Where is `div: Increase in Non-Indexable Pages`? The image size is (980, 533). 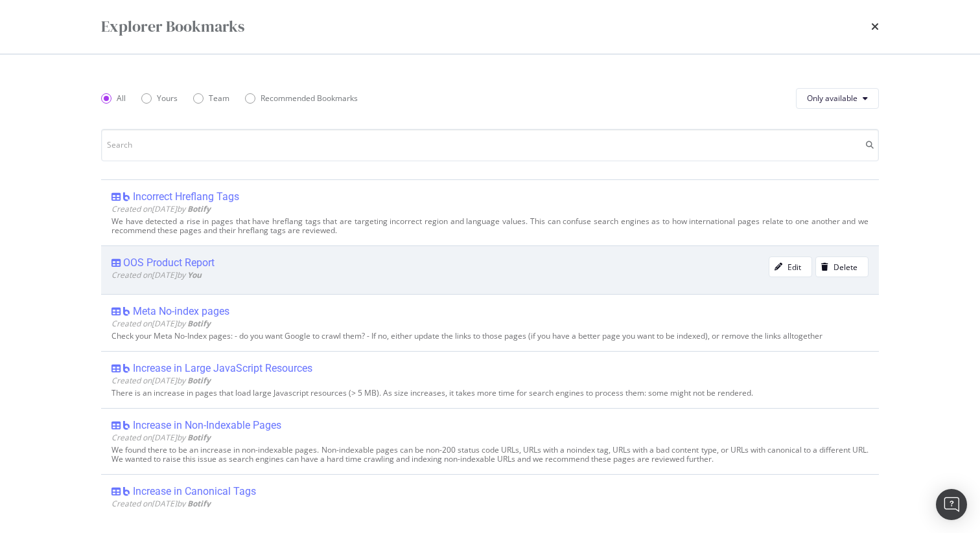 div: Increase in Non-Indexable Pages is located at coordinates (207, 426).